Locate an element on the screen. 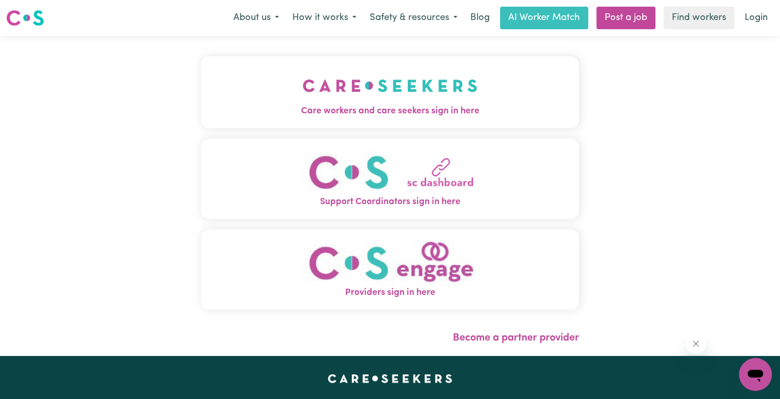 This screenshot has width=780, height=399. a: AI Worker Match is located at coordinates (544, 18).